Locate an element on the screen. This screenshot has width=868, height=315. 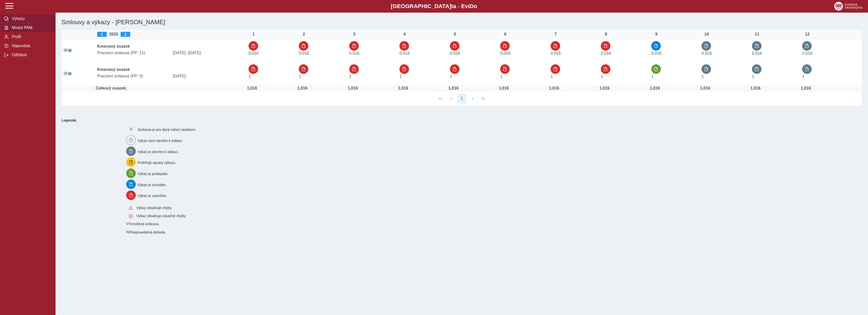
div: 5 is located at coordinates (455, 34).